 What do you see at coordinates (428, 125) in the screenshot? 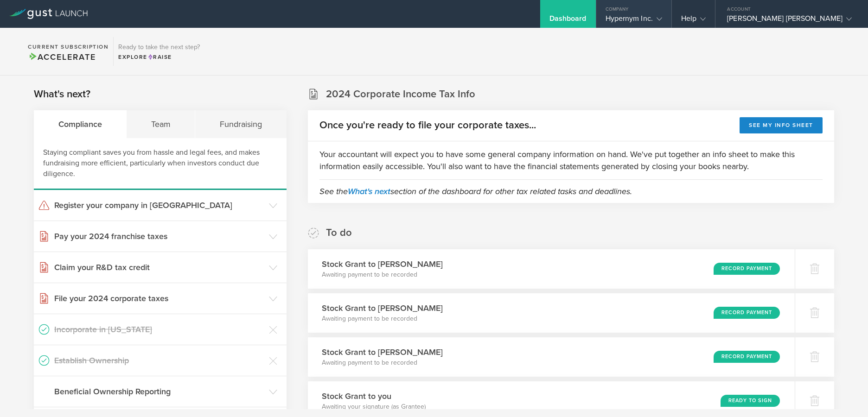
I see `h2: Once you're ready to file your corporate taxes...` at bounding box center [428, 125].